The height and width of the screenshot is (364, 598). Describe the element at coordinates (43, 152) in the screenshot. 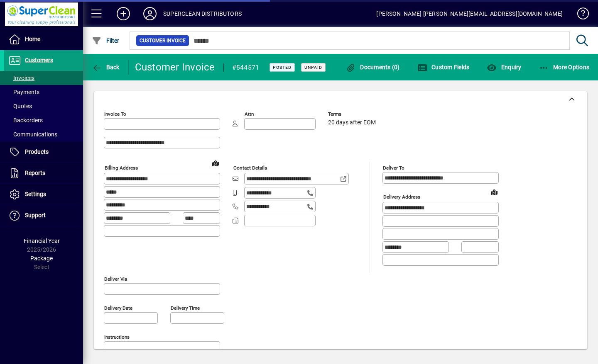

I see `a: Products` at that location.